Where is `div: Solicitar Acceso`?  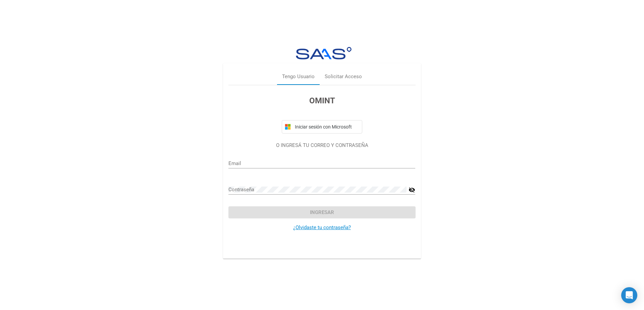 div: Solicitar Acceso is located at coordinates (343, 77).